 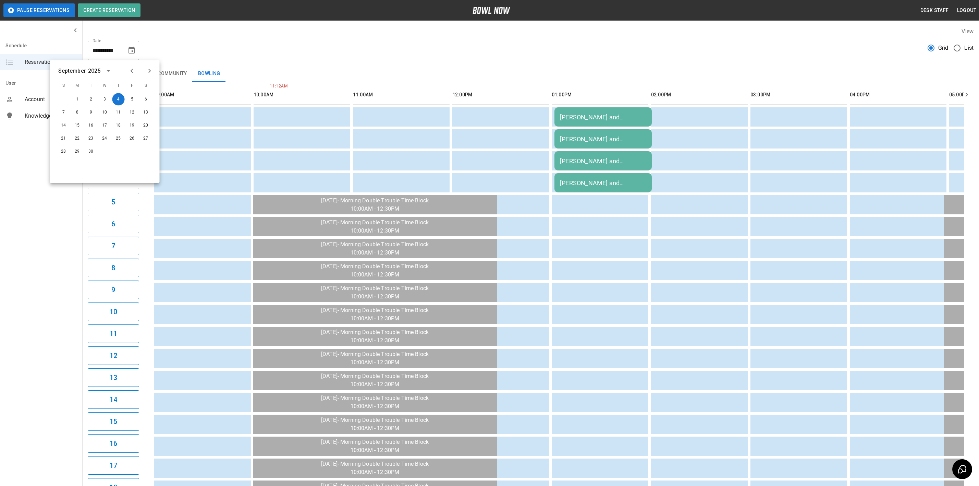 What do you see at coordinates (119, 125) in the screenshot?
I see `button: Sep 18, 2025` at bounding box center [119, 125].